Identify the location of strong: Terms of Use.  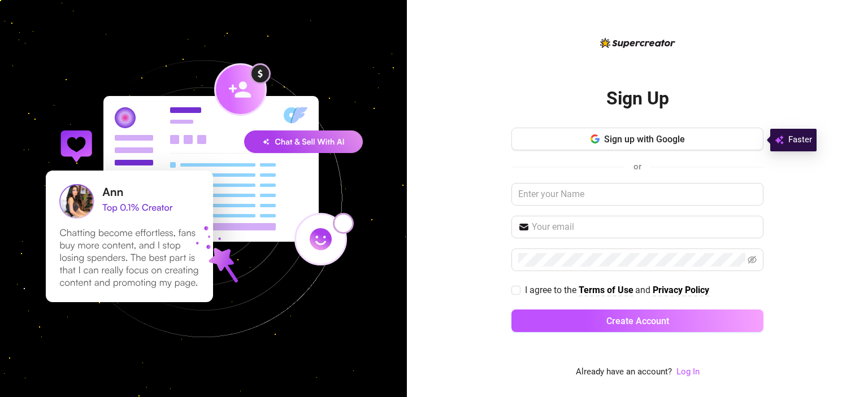
(606, 290).